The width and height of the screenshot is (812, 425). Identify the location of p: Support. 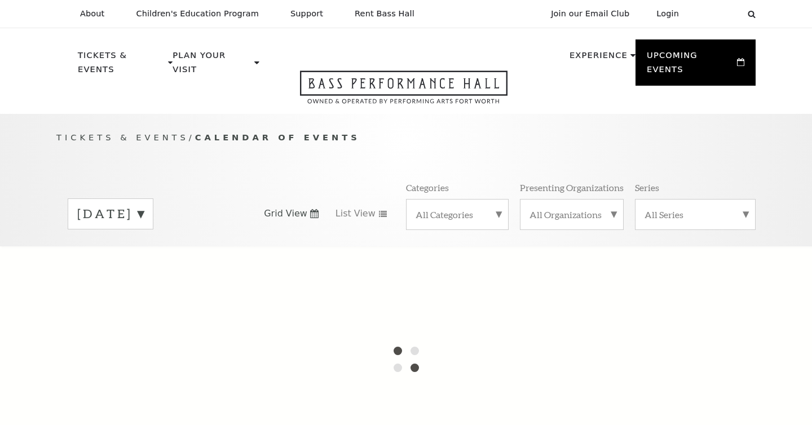
(307, 14).